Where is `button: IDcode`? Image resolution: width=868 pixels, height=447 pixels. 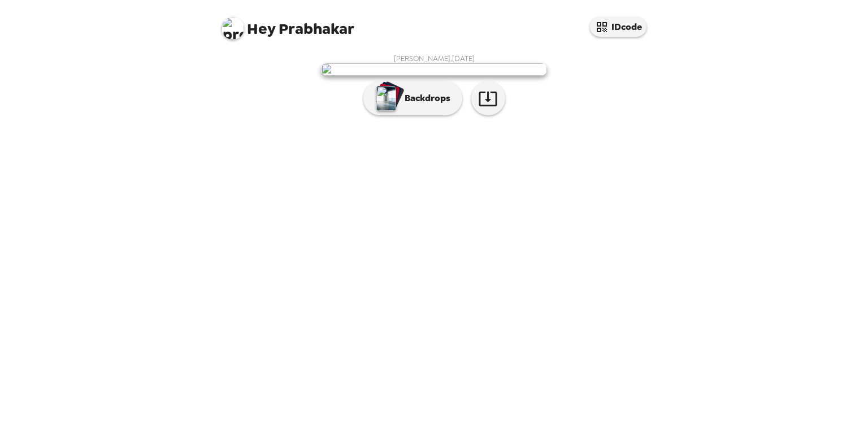
button: IDcode is located at coordinates (618, 26).